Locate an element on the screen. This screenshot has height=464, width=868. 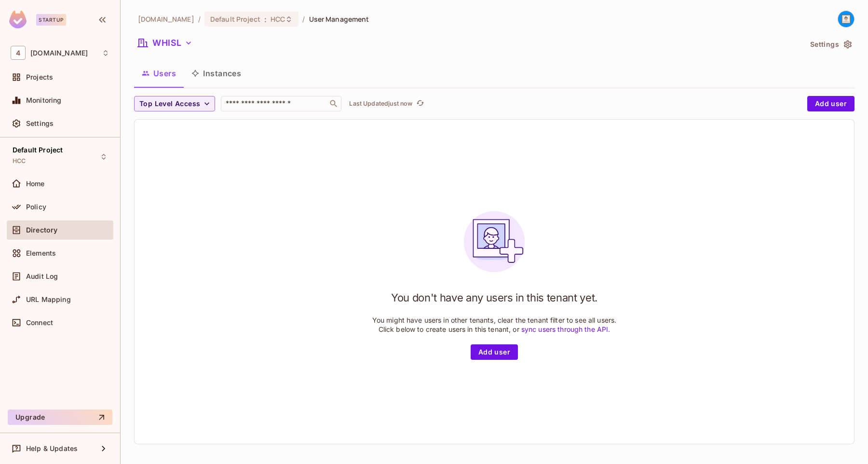
span: User Management is located at coordinates (339, 19).